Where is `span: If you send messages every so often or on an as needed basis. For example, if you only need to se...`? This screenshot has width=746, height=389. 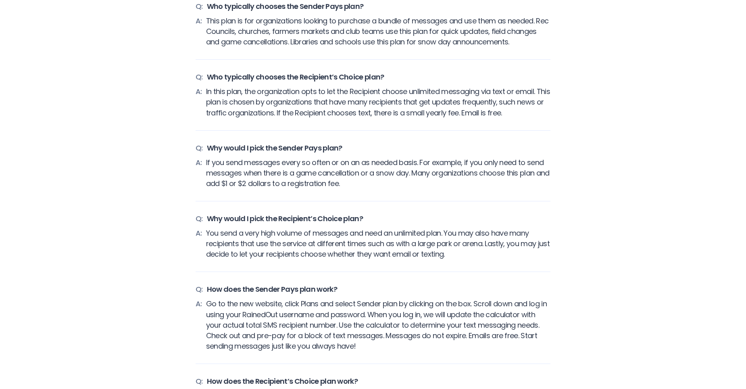
span: If you send messages every so often or on an as needed basis. For example, if you only need to se... is located at coordinates (378, 173).